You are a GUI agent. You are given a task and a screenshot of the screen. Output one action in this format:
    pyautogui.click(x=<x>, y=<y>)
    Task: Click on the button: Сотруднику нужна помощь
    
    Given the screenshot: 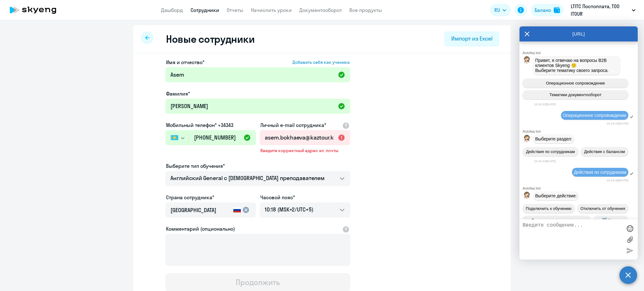 What is the action you would take?
    pyautogui.click(x=556, y=220)
    